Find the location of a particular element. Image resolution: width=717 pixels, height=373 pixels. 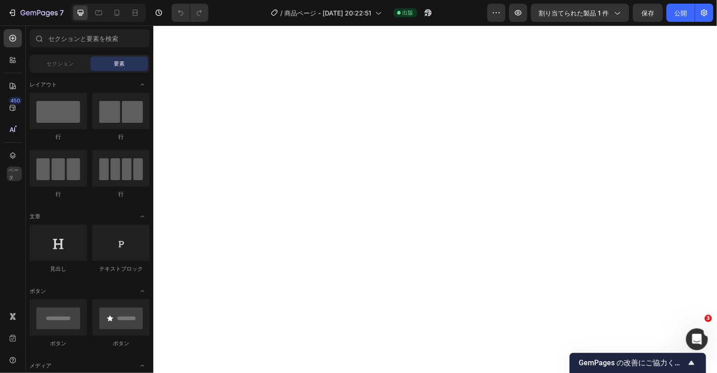

font: 見出し is located at coordinates (58, 268).